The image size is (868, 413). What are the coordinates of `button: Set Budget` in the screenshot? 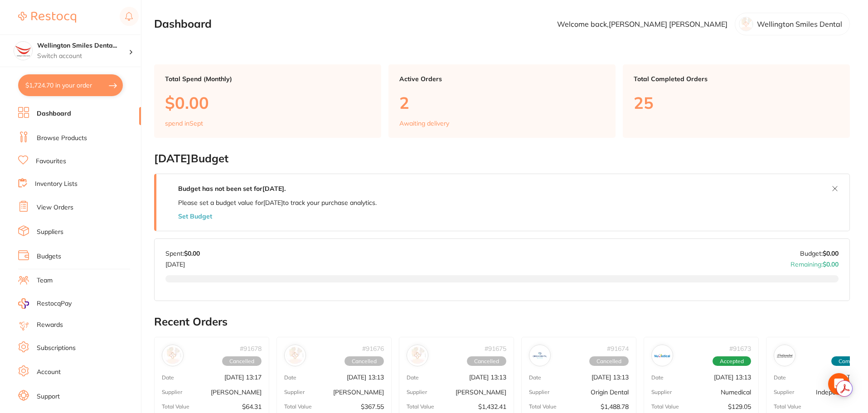 It's located at (195, 217).